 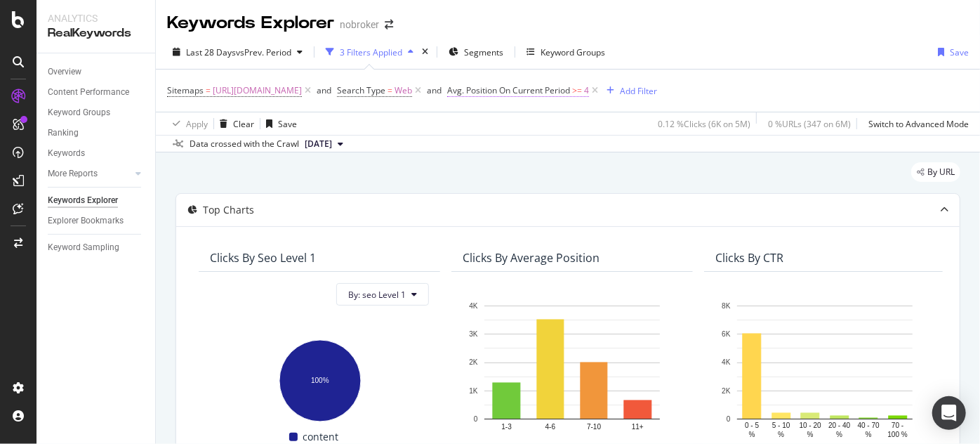 What do you see at coordinates (85, 220) in the screenshot?
I see `div: Explorer Bookmarks` at bounding box center [85, 220].